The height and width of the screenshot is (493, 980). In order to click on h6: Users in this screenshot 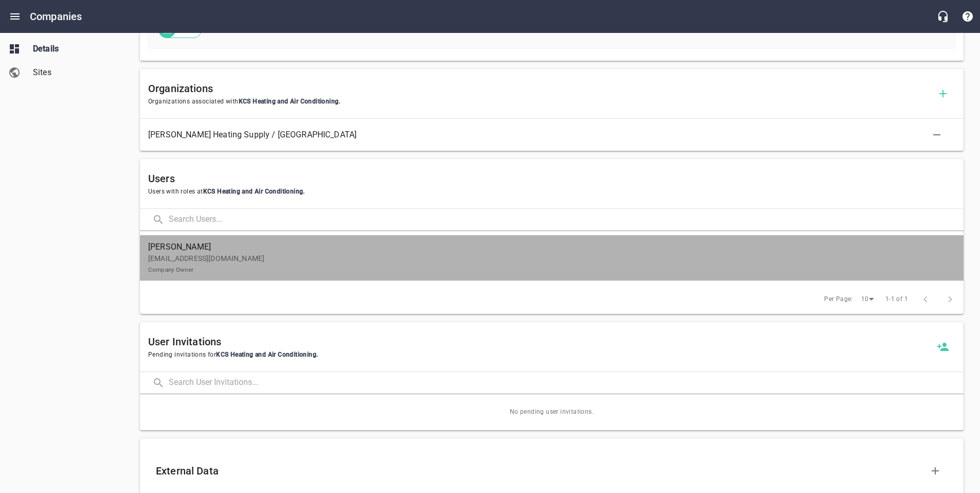, I will do `click(551, 179)`.